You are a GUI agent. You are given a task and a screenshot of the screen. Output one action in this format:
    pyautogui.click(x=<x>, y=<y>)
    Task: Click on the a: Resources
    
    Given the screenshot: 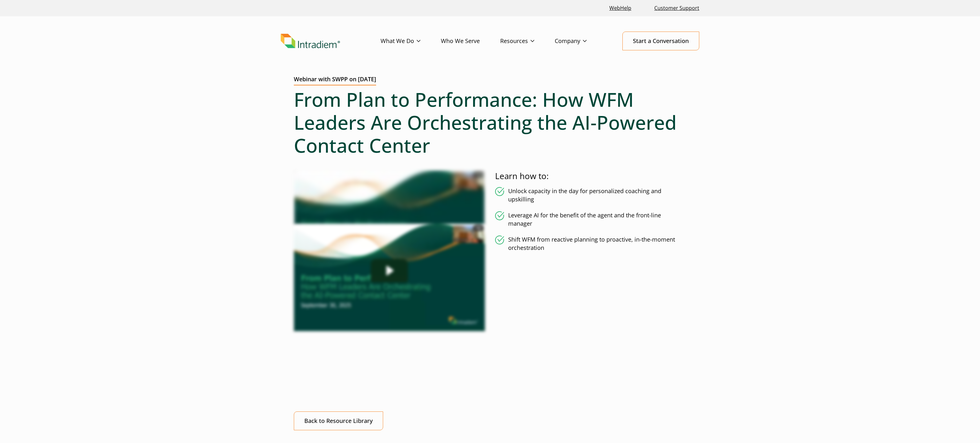 What is the action you would take?
    pyautogui.click(x=527, y=41)
    